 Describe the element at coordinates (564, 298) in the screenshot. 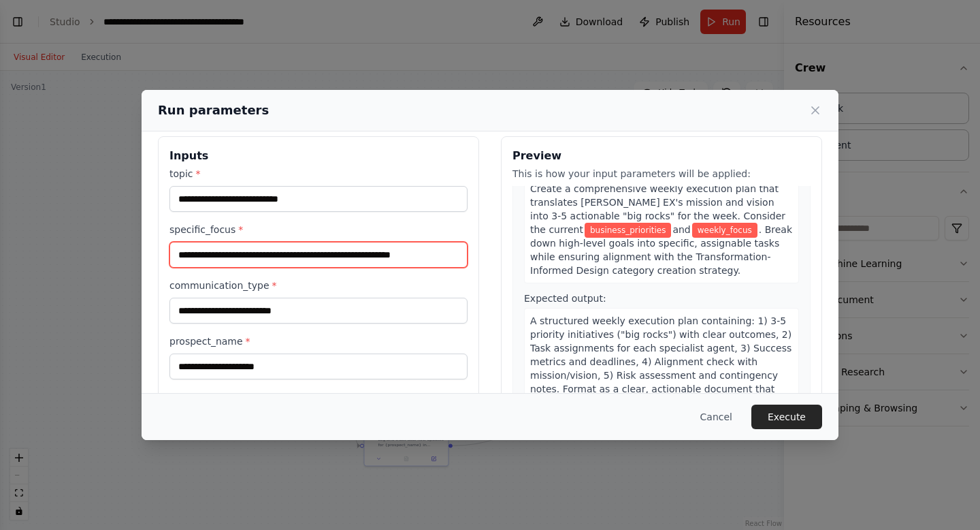

I see `span: Expected output:` at that location.